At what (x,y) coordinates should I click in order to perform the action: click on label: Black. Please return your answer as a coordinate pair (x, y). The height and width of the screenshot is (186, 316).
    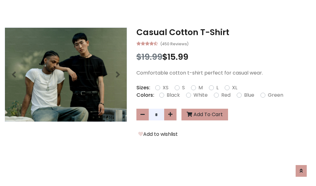
    Looking at the image, I should click on (173, 95).